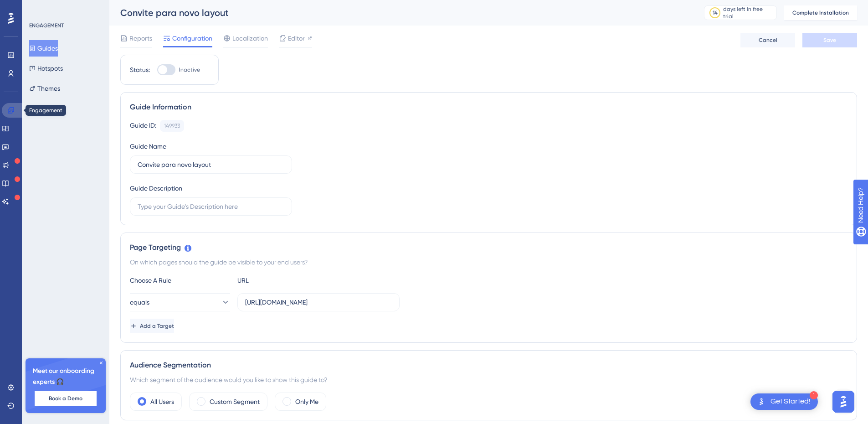  Describe the element at coordinates (14, 14) in the screenshot. I see `button: Open AI Assistant Launcher` at that location.